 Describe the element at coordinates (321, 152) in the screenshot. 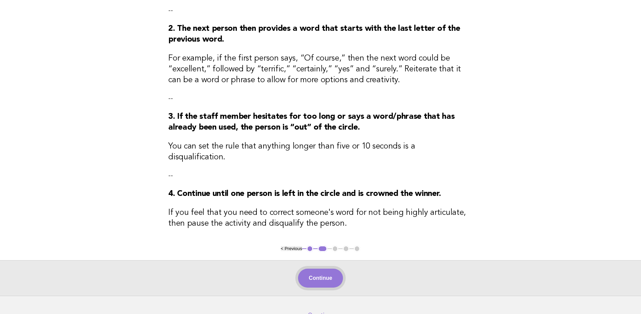

I see `h3: You can set the rule that anything longer than five or 10 seconds is a disqualification.` at that location.